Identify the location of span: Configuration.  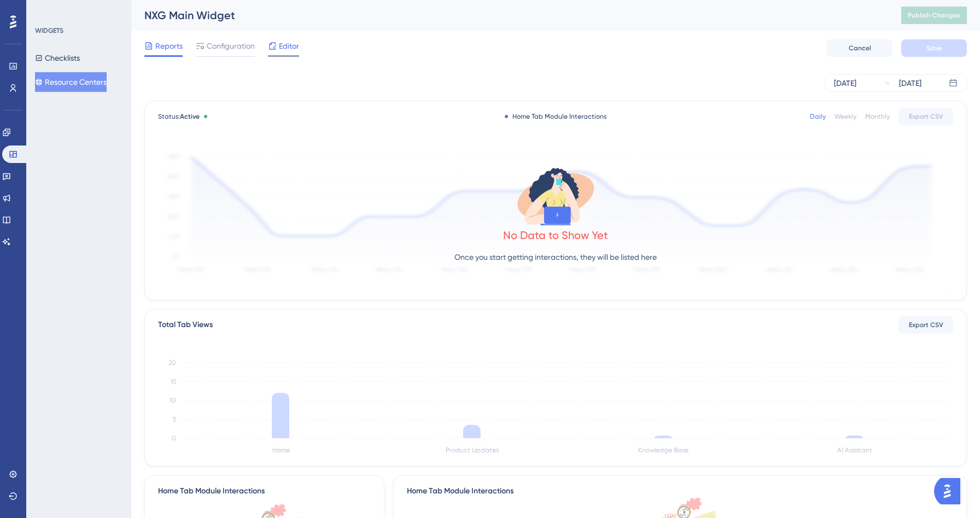
(231, 46).